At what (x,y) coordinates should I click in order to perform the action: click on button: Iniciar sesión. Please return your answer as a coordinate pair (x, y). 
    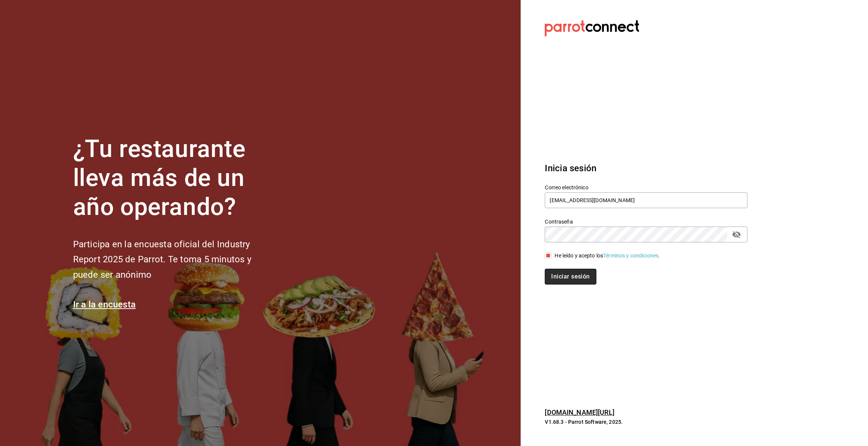
    Looking at the image, I should click on (570, 277).